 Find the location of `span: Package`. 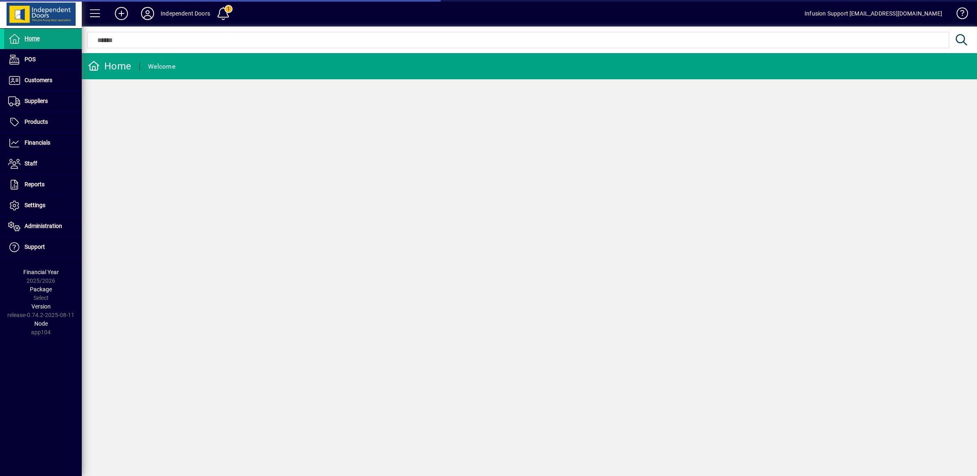

span: Package is located at coordinates (41, 290).